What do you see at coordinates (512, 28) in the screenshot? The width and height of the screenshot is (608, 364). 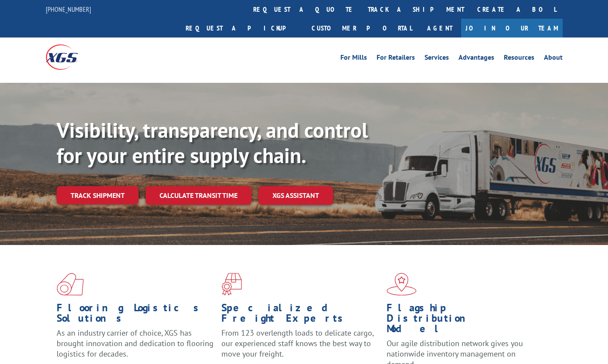 I see `a: Join Our Team` at bounding box center [512, 28].